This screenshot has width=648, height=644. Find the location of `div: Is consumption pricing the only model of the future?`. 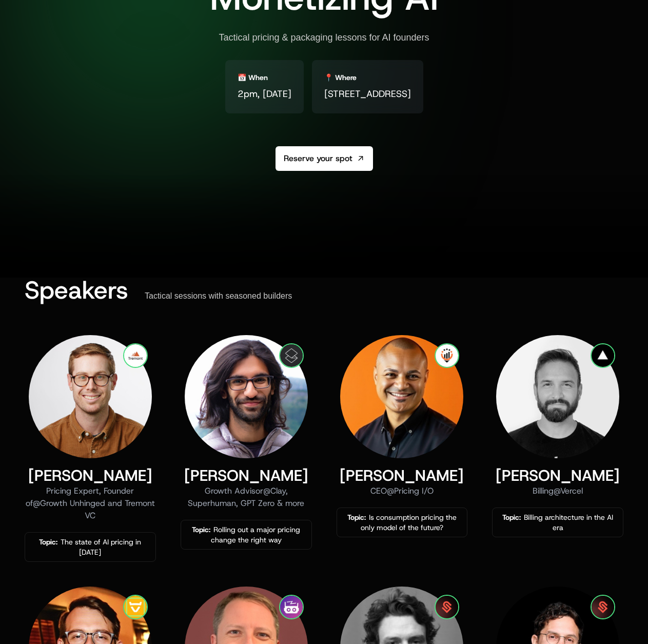

div: Is consumption pricing the only model of the future? is located at coordinates (402, 523).